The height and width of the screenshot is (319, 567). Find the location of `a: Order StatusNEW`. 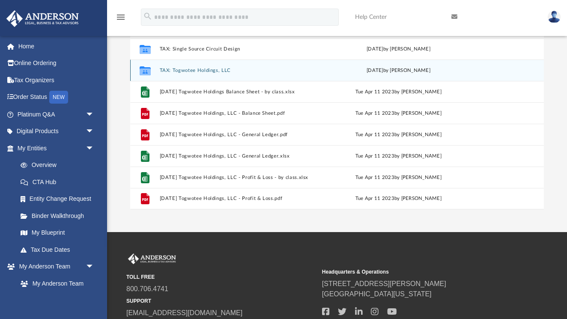

a: Order StatusNEW is located at coordinates (57, 97).